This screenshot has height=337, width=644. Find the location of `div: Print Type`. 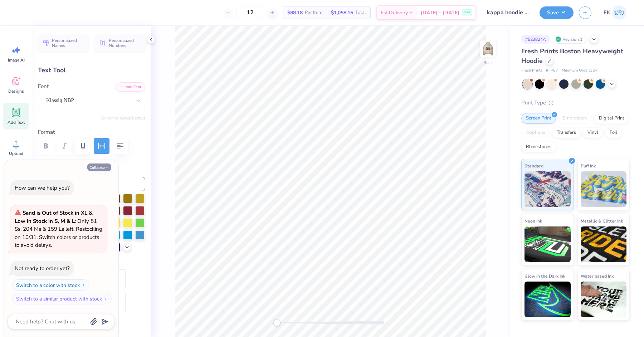

div: Print Type is located at coordinates (575, 103).